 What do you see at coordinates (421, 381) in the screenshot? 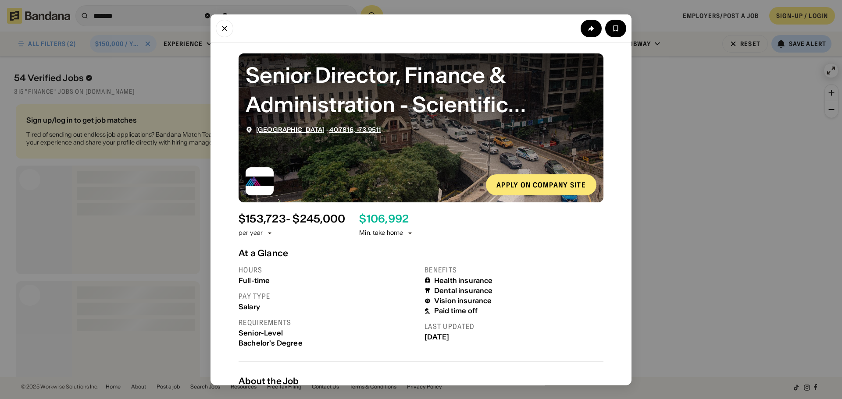
I see `div: About the Job` at bounding box center [421, 381].